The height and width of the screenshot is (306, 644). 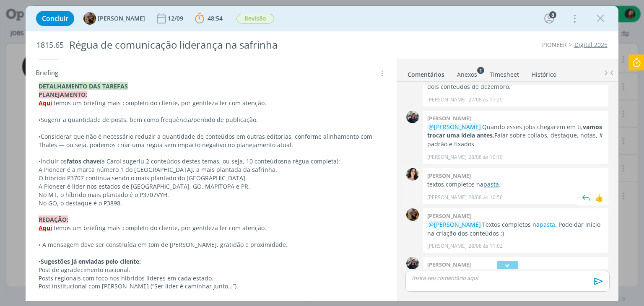 What do you see at coordinates (515, 131) in the screenshot?
I see `strong: vamos trocar uma ideia antes.` at bounding box center [515, 131].